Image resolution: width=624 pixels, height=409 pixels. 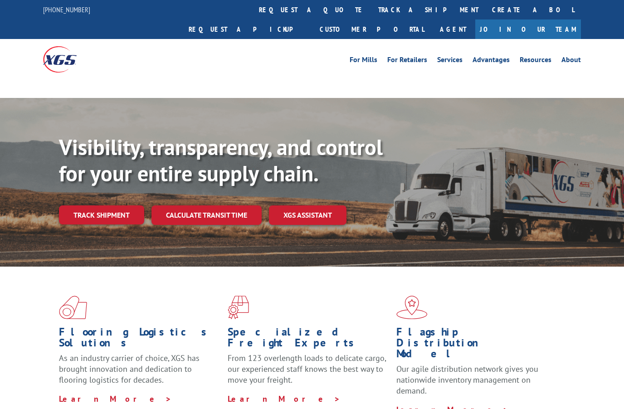 What do you see at coordinates (129, 369) in the screenshot?
I see `span: As an industry carrier of choice, XGS has brought innovation and dedication to flooring logistics...` at bounding box center [129, 369].